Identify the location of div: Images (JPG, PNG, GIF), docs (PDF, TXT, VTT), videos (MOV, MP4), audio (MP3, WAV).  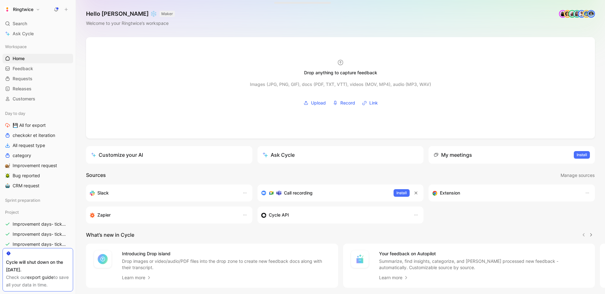
(340, 84).